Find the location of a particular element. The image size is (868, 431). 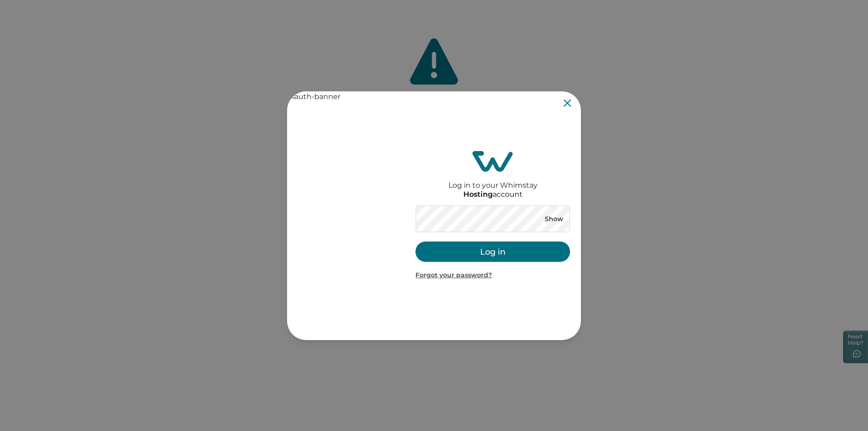

p: Forgot your password? is located at coordinates (493, 275).